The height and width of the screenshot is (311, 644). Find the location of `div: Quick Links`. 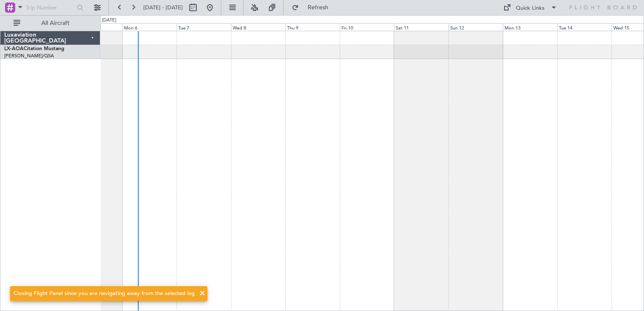

div: Quick Links is located at coordinates (530, 8).